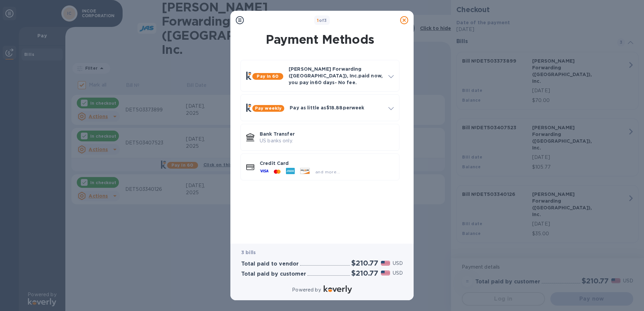 The width and height of the screenshot is (644, 311). I want to click on h3: Total paid to vendor, so click(270, 264).